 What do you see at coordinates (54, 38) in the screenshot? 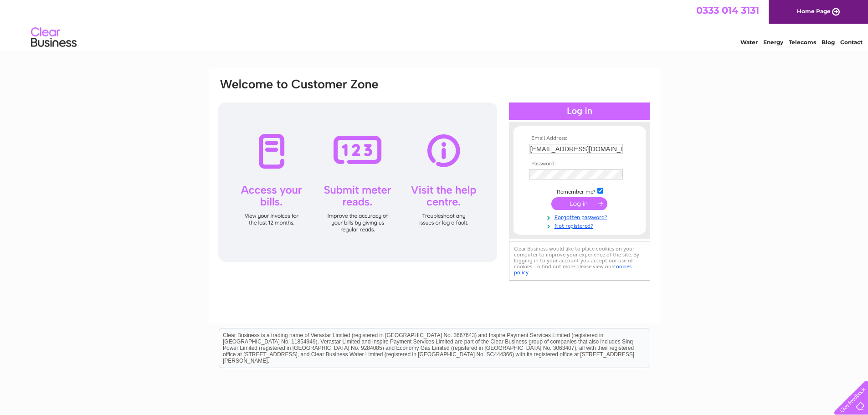
I see `img: logo.png` at bounding box center [54, 38].